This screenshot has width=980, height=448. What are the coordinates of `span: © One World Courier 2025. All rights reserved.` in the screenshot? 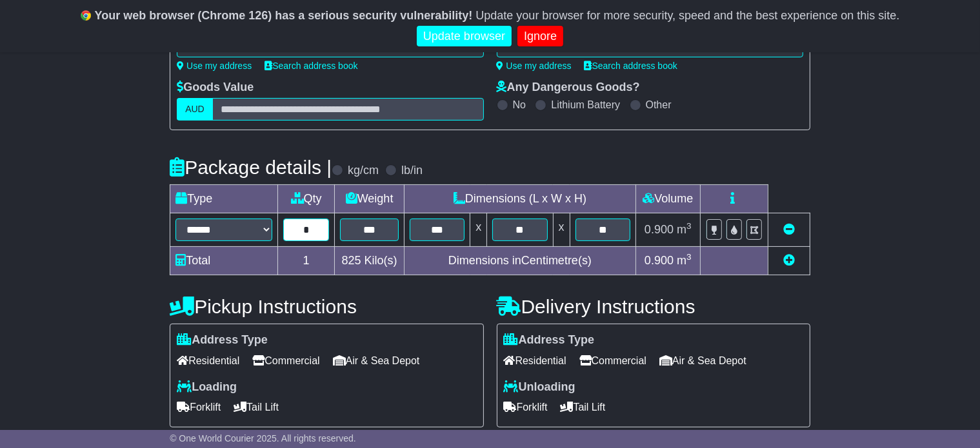 It's located at (262, 438).